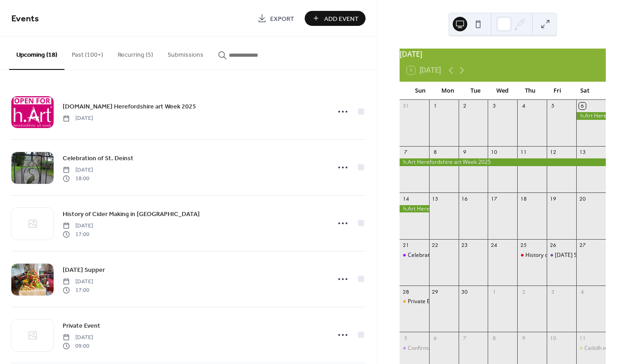 The height and width of the screenshot is (364, 628). What do you see at coordinates (562, 255) in the screenshot?
I see `div: Harvest Festival Supper` at bounding box center [562, 255].